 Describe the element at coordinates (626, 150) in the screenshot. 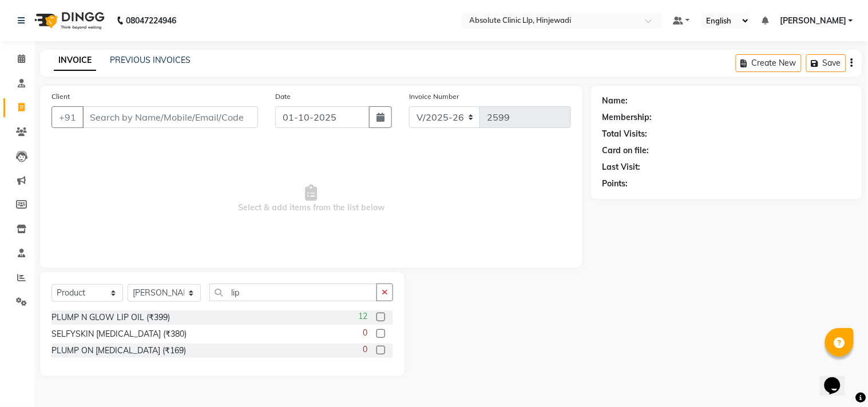

I see `div: Card on file:` at that location.